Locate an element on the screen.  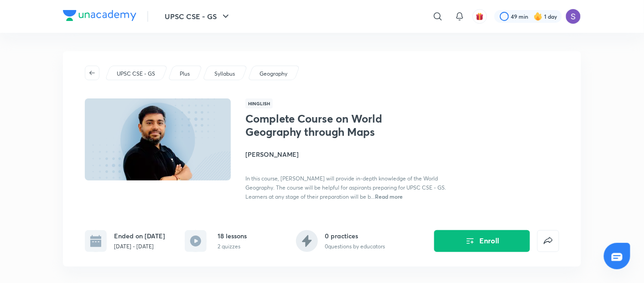
p: 0 questions by educators is located at coordinates (355, 247).